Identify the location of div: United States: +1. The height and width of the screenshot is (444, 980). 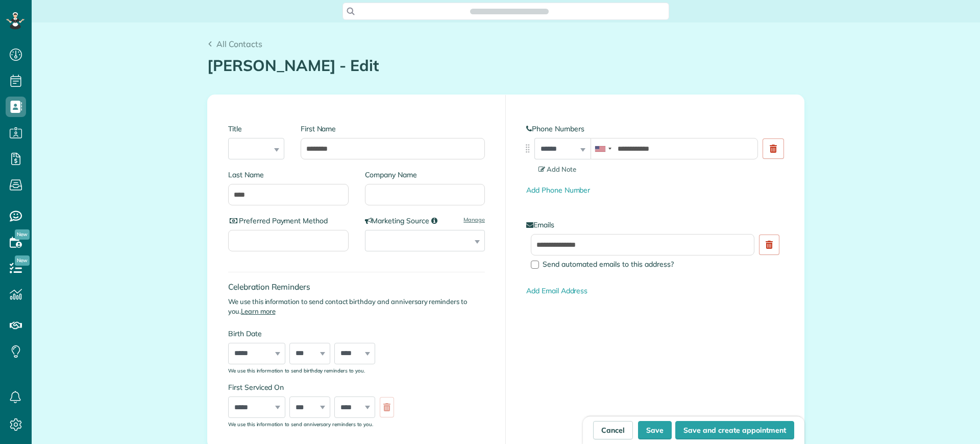
(602, 149).